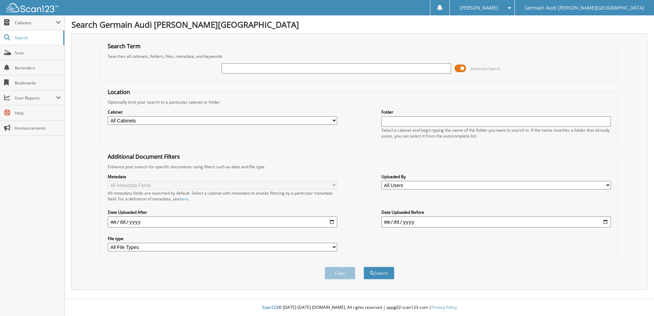  Describe the element at coordinates (38, 68) in the screenshot. I see `span: Reminders` at that location.